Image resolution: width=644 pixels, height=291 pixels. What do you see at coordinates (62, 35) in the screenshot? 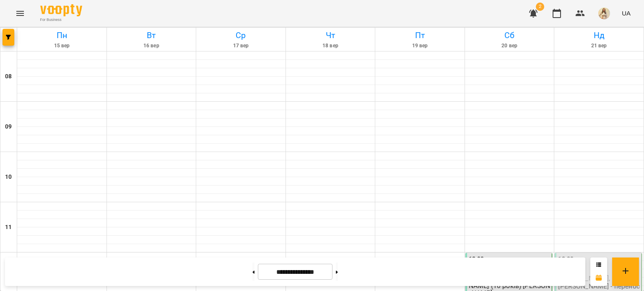
I see `h6: Пн` at bounding box center [62, 35].